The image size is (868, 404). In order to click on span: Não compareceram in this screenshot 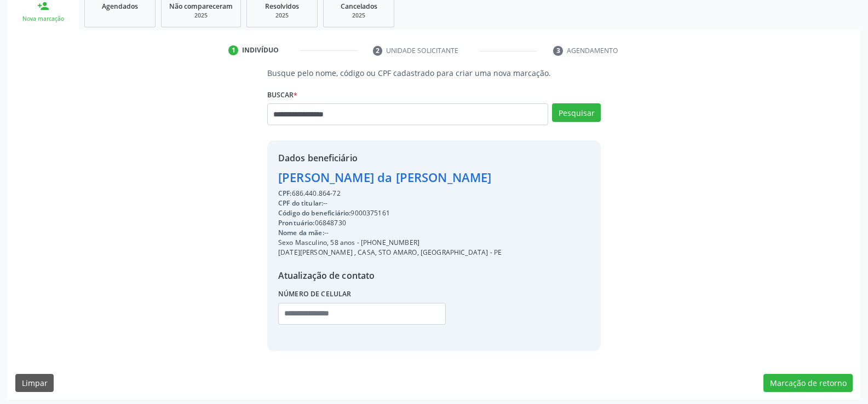, I will do `click(201, 6)`.